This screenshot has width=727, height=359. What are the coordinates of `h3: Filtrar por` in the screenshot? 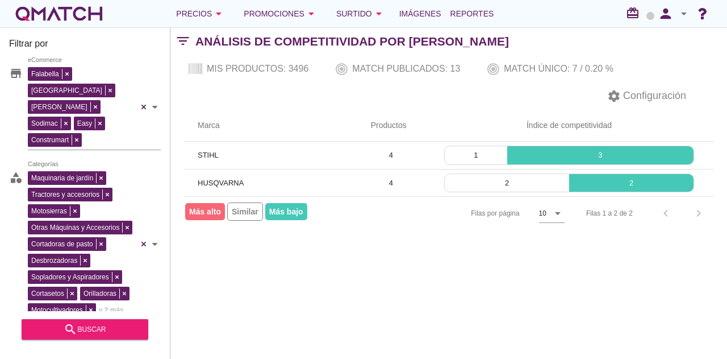 It's located at (85, 46).